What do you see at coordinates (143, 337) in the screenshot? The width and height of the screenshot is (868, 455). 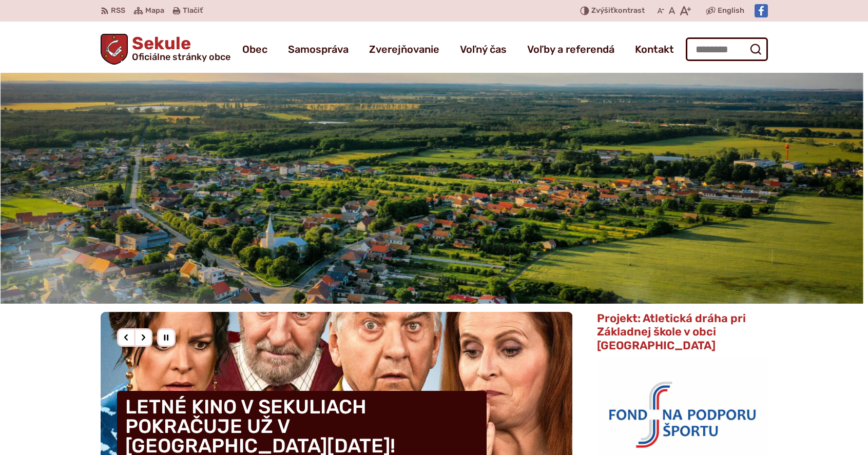 I see `div: Nasledujúci slajd` at bounding box center [143, 337].